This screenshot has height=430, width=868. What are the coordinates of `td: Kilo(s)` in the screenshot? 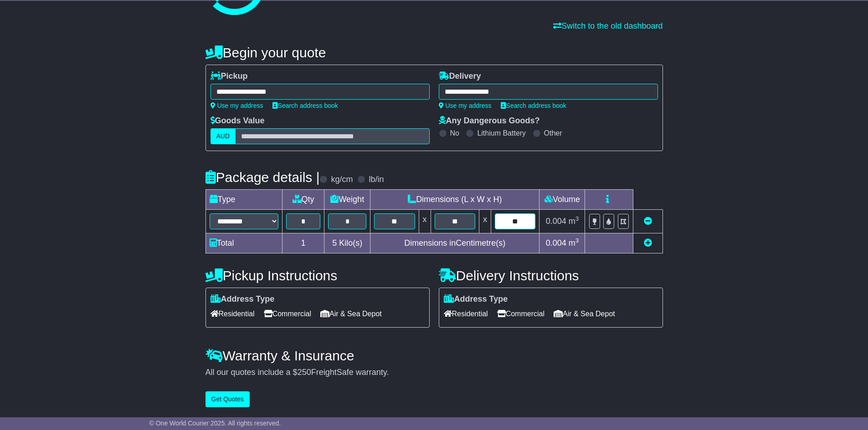 It's located at (347, 244).